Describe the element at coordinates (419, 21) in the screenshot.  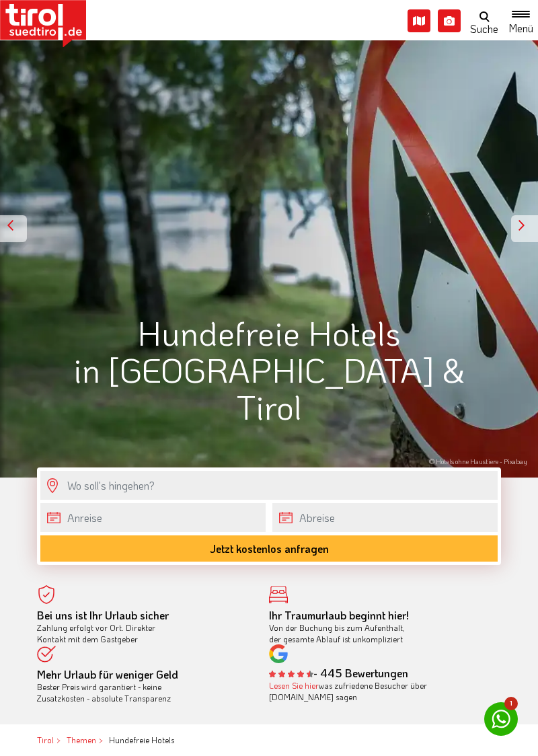
I see `i: Karte öffnen` at that location.